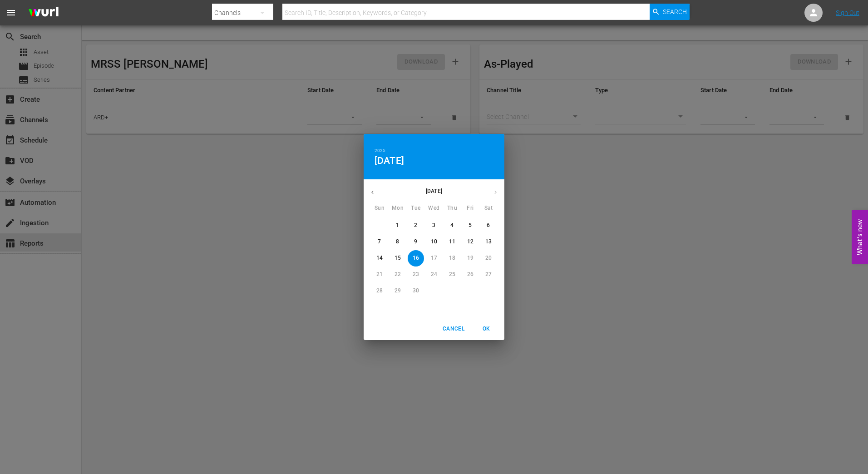 The height and width of the screenshot is (474, 868). Describe the element at coordinates (397, 258) in the screenshot. I see `p: 15` at that location.